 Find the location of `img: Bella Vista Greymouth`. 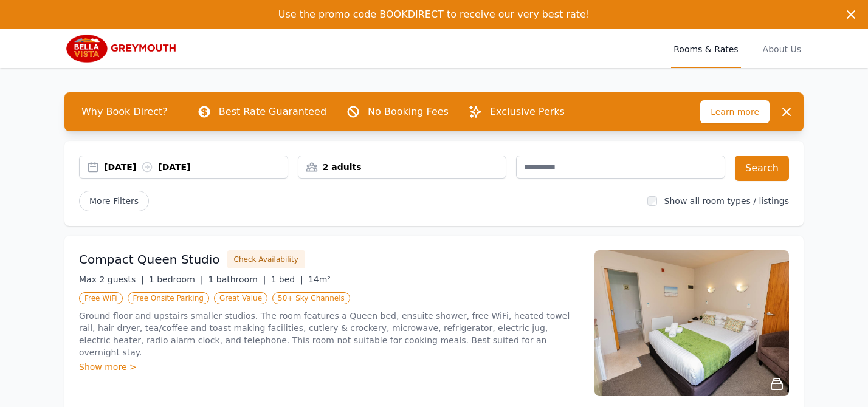

img: Bella Vista Greymouth is located at coordinates (123, 49).